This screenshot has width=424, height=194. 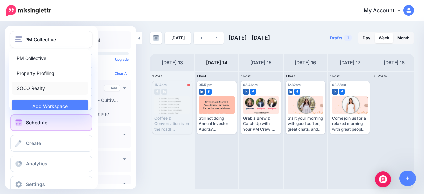 I want to click on img: facebook-grey-square.png, so click(x=157, y=91).